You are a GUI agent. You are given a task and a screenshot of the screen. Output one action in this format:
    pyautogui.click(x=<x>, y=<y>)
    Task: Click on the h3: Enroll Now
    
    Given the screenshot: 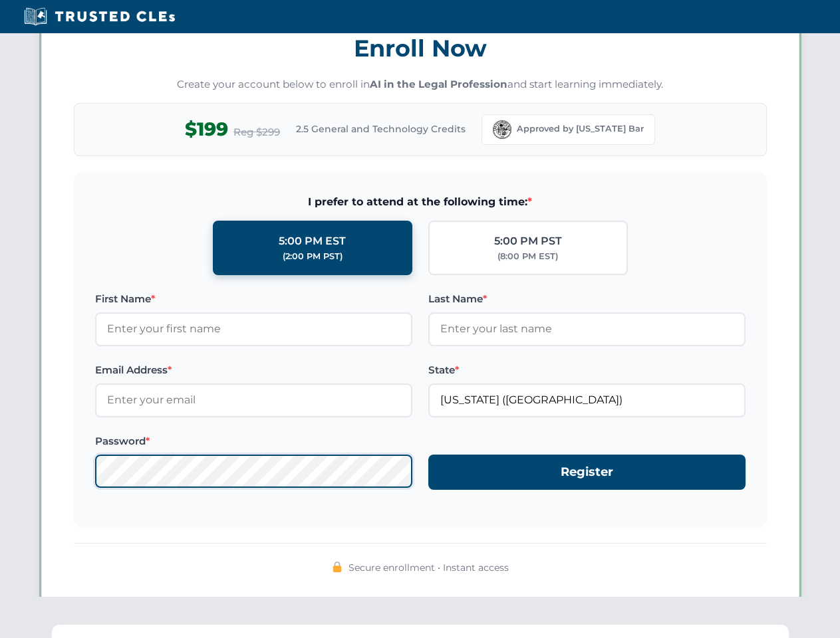 What is the action you would take?
    pyautogui.click(x=420, y=48)
    